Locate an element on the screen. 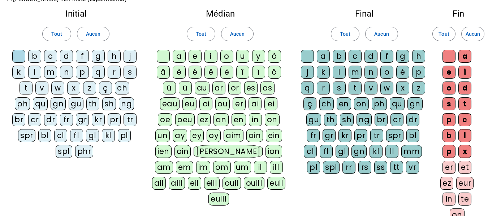  div: è is located at coordinates (179, 72).